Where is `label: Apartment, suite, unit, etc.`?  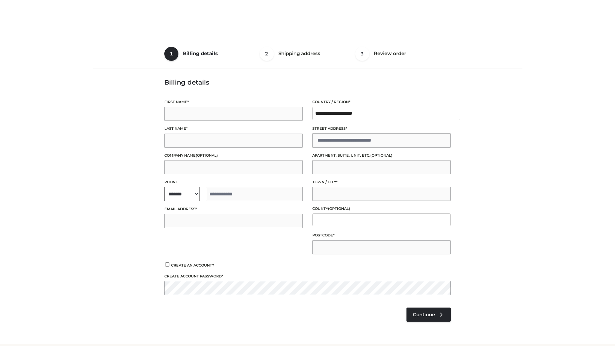 label: Apartment, suite, unit, etc. is located at coordinates (381, 155).